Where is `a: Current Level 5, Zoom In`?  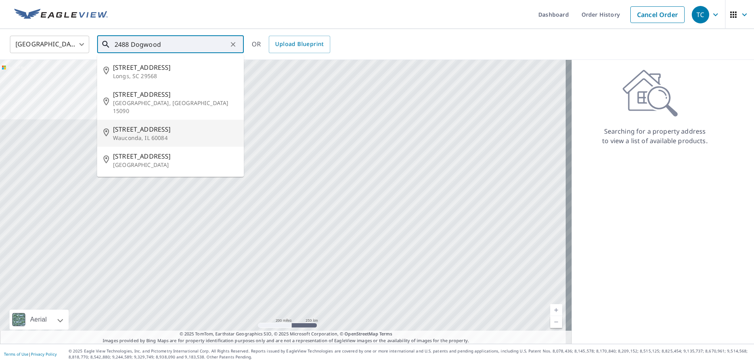 a: Current Level 5, Zoom In is located at coordinates (556, 310).